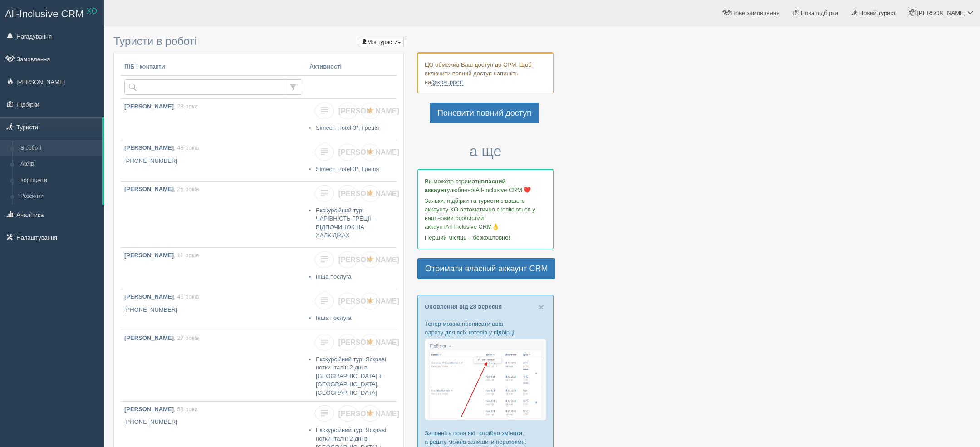 Image resolution: width=980 pixels, height=447 pixels. Describe the element at coordinates (351, 67) in the screenshot. I see `th: Активності` at that location.